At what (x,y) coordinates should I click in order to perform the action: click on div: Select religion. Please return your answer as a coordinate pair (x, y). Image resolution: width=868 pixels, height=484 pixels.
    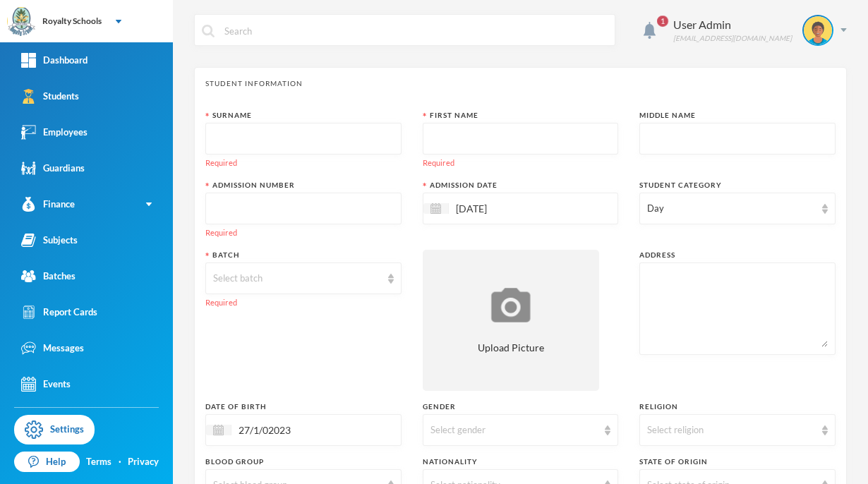
    Looking at the image, I should click on (731, 430).